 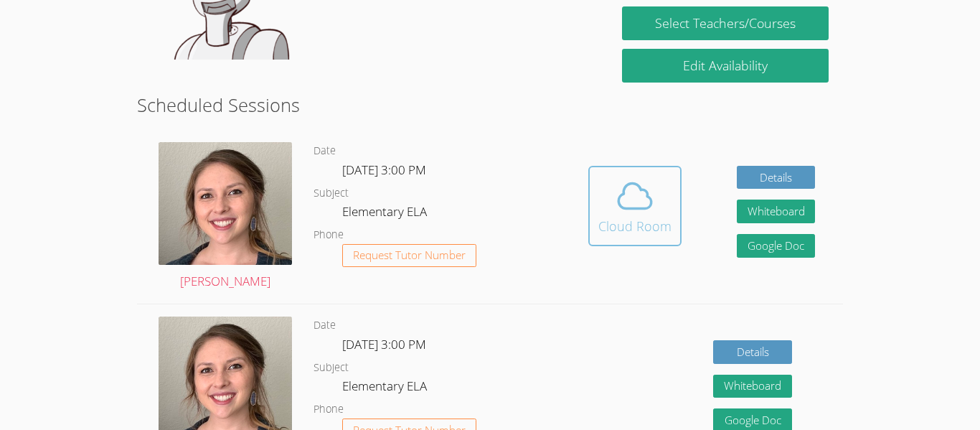 What do you see at coordinates (635, 206) in the screenshot?
I see `button: Cloud Room` at bounding box center [635, 206].